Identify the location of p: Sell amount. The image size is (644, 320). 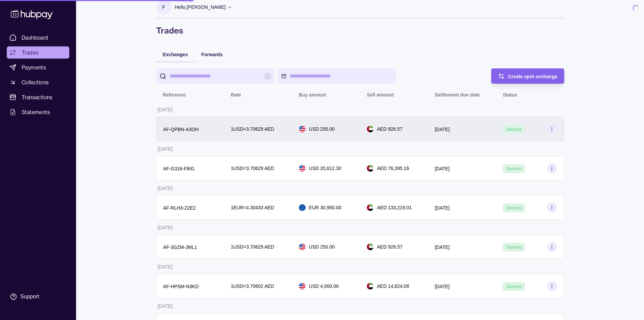
(380, 95).